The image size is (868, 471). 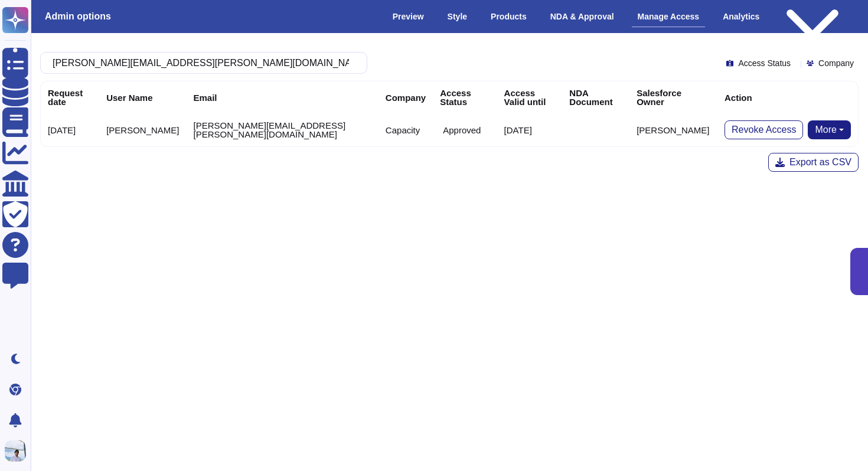 I want to click on th: Action, so click(x=787, y=97).